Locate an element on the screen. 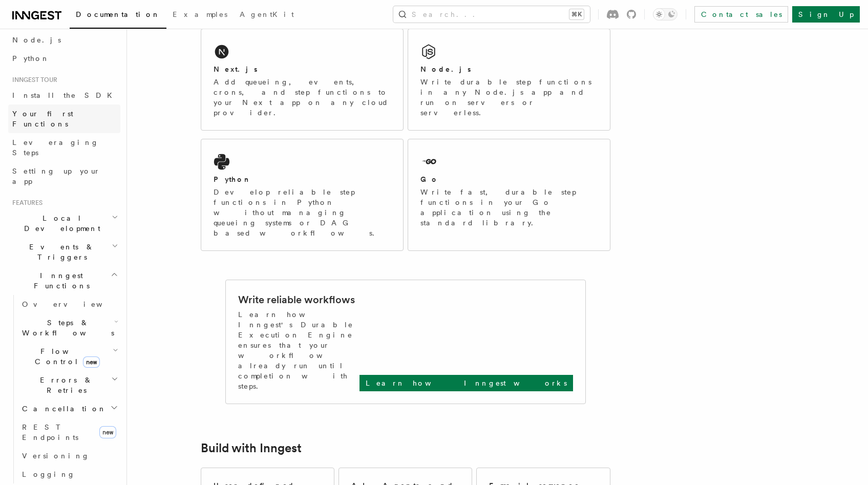 This screenshot has height=485, width=868. button: Inngest Functions is located at coordinates (64, 281).